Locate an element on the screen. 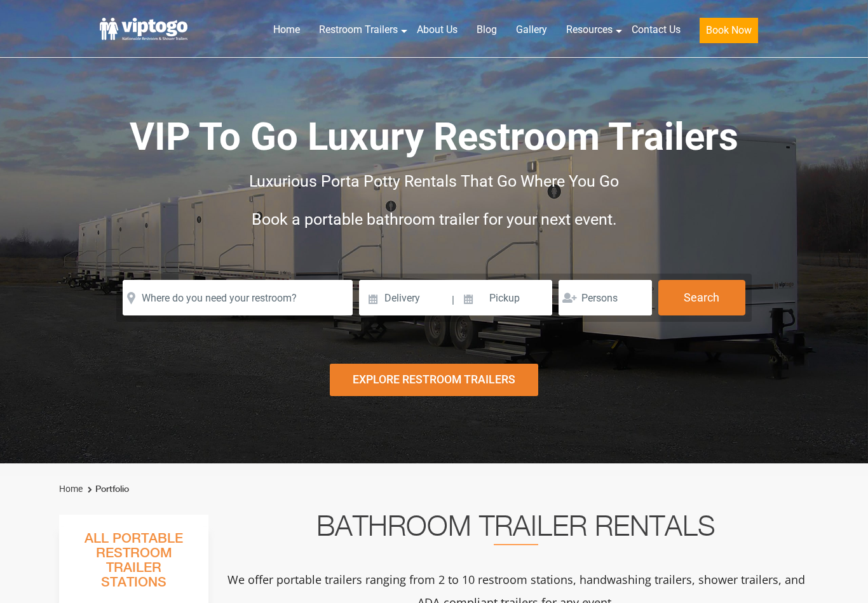  h2: Bathroom Trailer Rentals is located at coordinates (516, 530).